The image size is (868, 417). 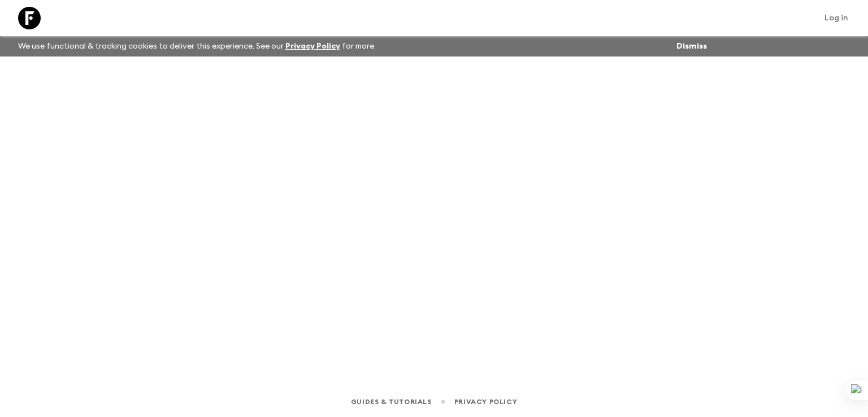 I want to click on a: Log in, so click(x=837, y=18).